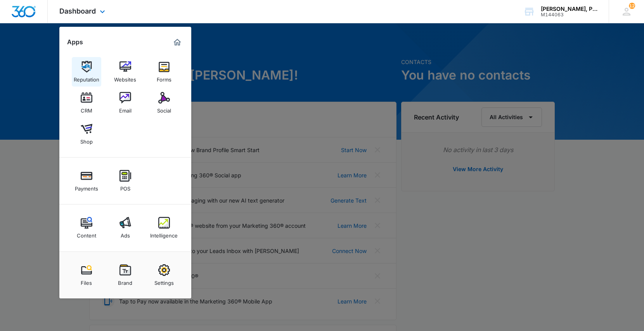 This screenshot has width=644, height=331. Describe the element at coordinates (164, 109) in the screenshot. I see `div: Social` at that location.